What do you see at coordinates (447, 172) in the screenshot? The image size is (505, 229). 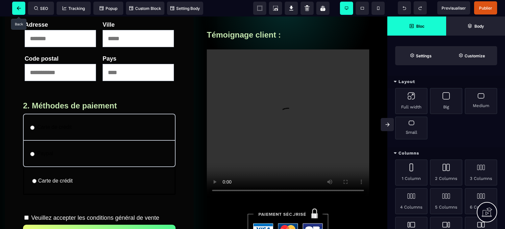 I see `div: 2 Columns` at bounding box center [447, 172].